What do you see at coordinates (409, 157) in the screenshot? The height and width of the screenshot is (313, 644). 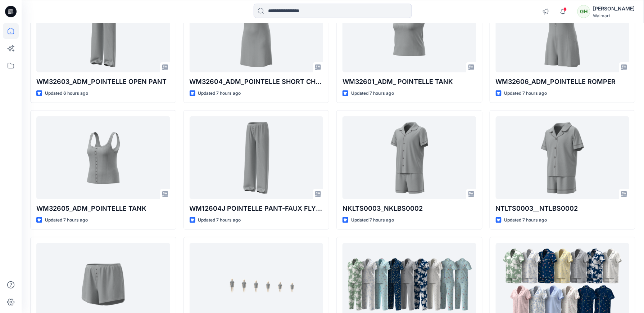 I see `a: NKLTS0003_NKLBS0002` at bounding box center [409, 157].